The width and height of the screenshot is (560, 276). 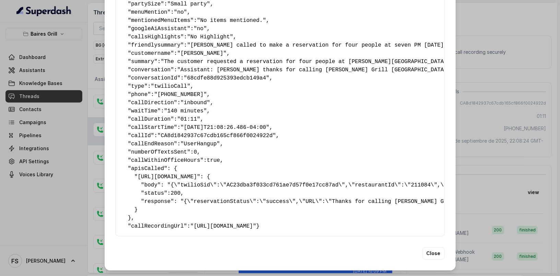 What do you see at coordinates (149, 12) in the screenshot?
I see `span: menuMention` at bounding box center [149, 12].